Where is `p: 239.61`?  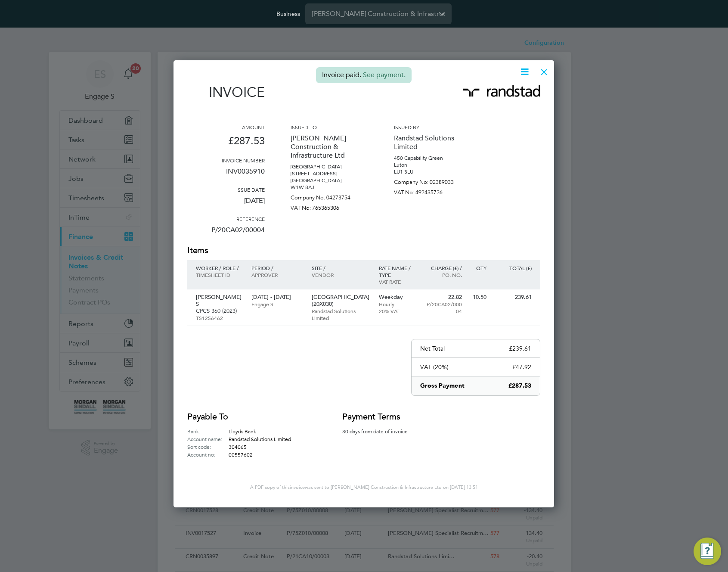
p: 239.61 is located at coordinates (514, 297).